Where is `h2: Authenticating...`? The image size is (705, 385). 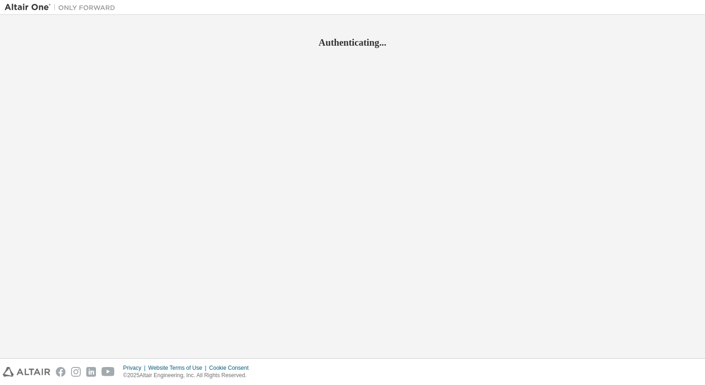 h2: Authenticating... is located at coordinates (353, 42).